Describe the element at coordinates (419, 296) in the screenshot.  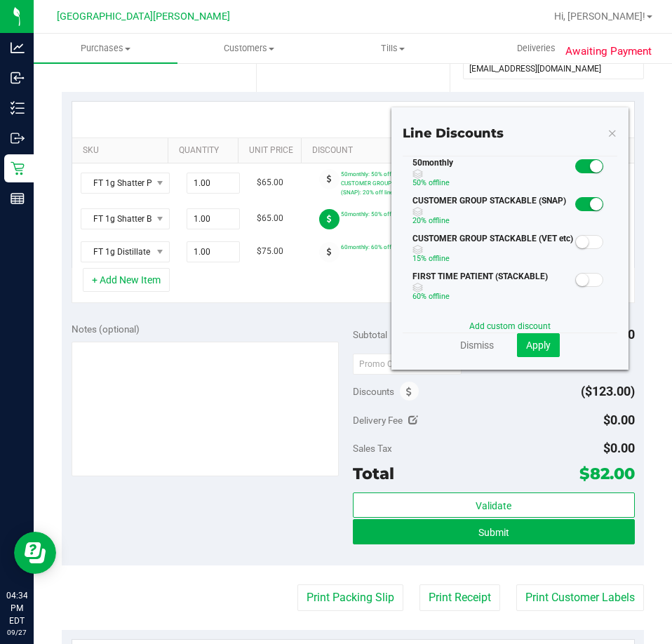
I see `span: 60%` at that location.